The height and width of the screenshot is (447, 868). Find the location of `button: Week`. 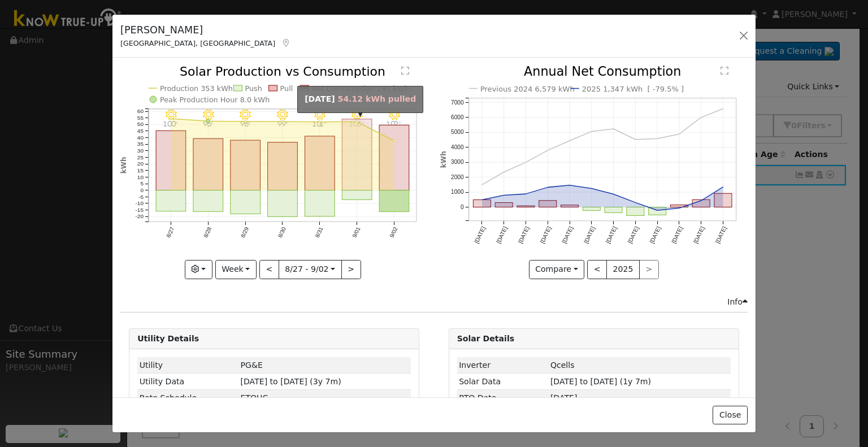

button: Week is located at coordinates (236, 270).